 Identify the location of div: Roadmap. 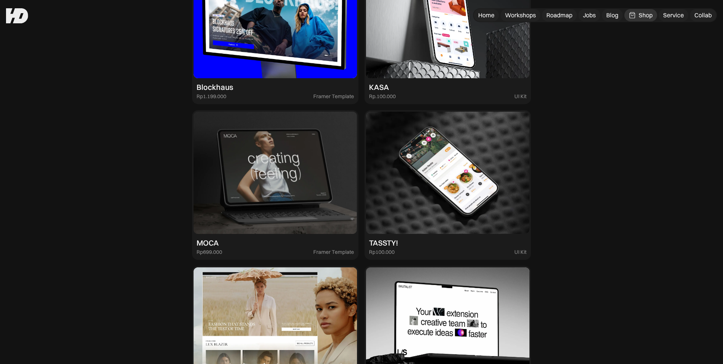
(559, 15).